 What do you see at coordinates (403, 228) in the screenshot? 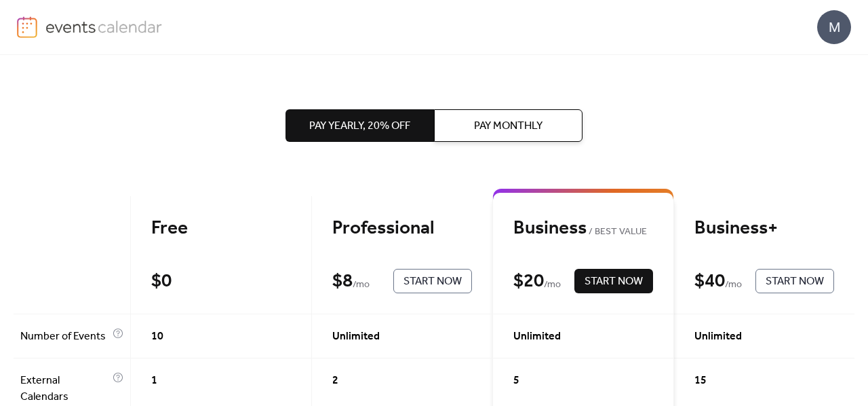
I see `div: Professional` at bounding box center [403, 228].